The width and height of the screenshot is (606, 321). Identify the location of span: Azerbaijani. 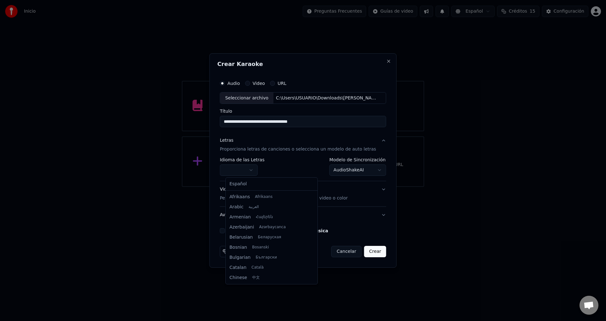
(242, 227).